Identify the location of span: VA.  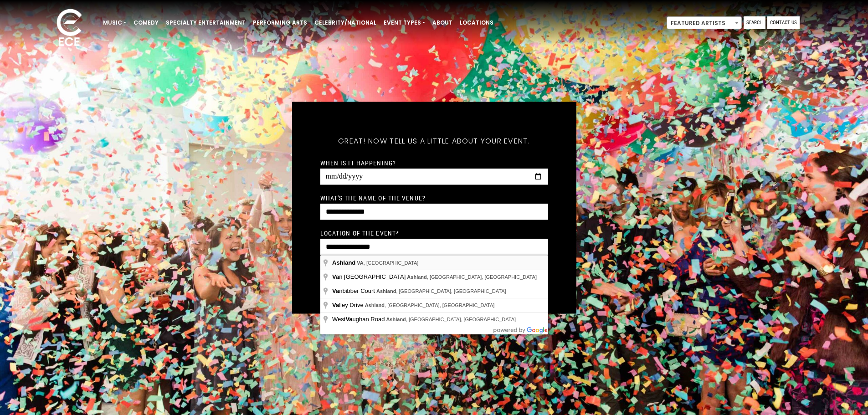
(360, 263).